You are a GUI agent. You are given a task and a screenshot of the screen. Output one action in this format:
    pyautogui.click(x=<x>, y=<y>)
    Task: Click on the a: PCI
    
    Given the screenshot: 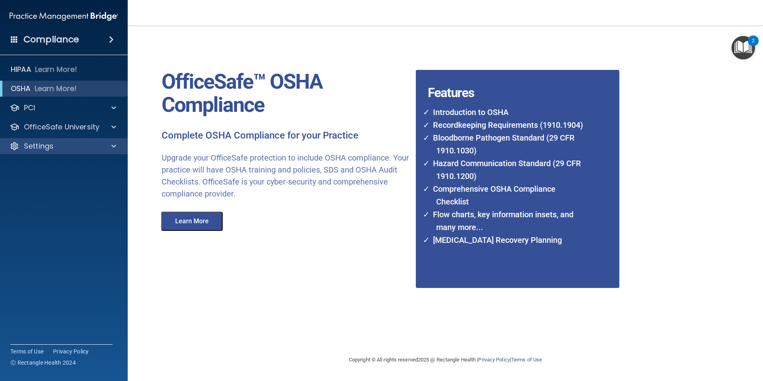 What is the action you would take?
    pyautogui.click(x=63, y=108)
    